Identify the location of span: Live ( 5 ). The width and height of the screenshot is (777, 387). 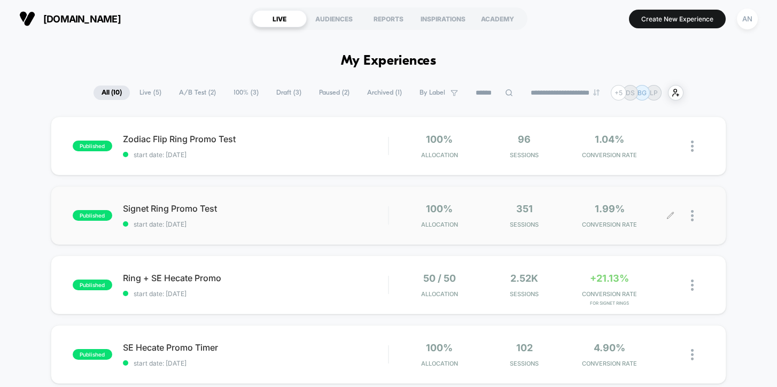
(150, 92).